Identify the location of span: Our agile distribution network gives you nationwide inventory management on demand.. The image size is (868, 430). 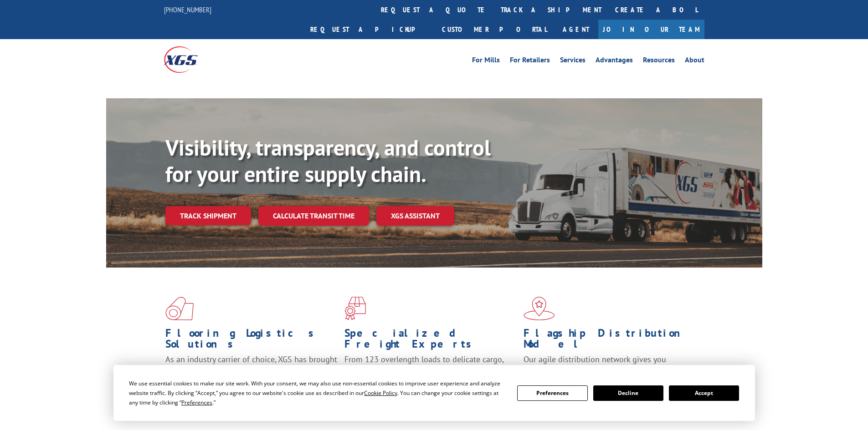
(607, 365).